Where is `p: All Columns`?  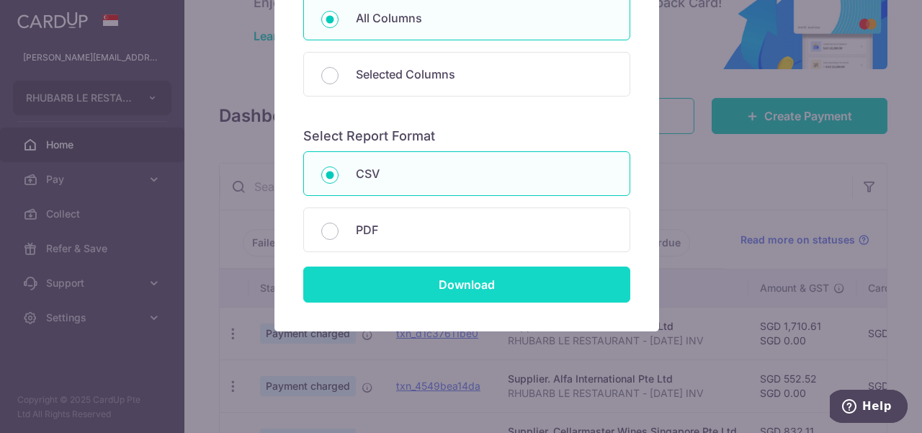
p: All Columns is located at coordinates (484, 18).